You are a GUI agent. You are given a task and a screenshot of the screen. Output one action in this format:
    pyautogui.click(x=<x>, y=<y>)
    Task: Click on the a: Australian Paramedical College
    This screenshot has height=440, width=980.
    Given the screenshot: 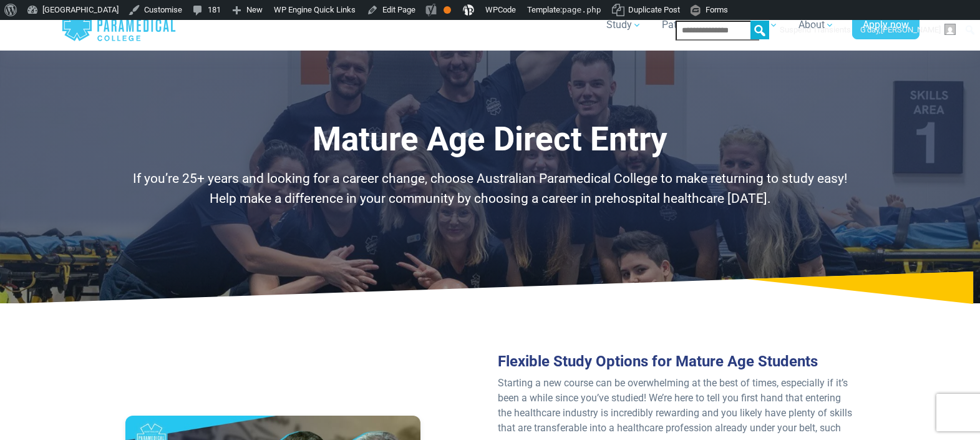 What is the action you would take?
    pyautogui.click(x=119, y=25)
    